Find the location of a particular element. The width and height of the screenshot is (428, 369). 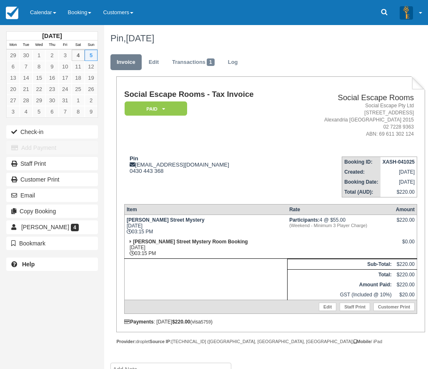

button: Check-in is located at coordinates (52, 132).